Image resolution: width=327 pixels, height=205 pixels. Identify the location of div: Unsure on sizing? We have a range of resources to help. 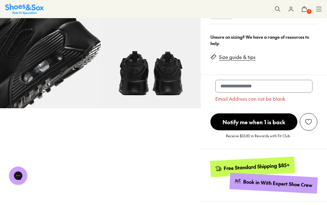
(264, 40).